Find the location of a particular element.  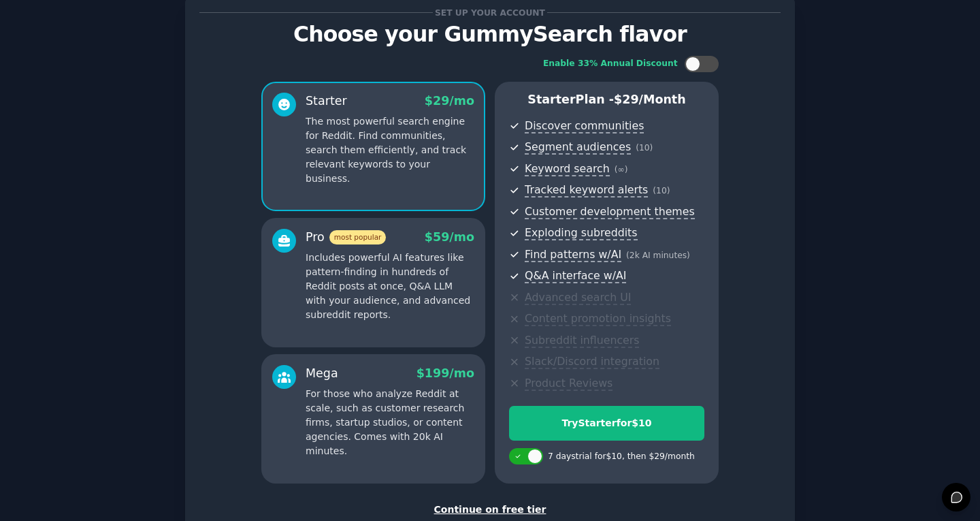

span: most popular is located at coordinates (358, 237).